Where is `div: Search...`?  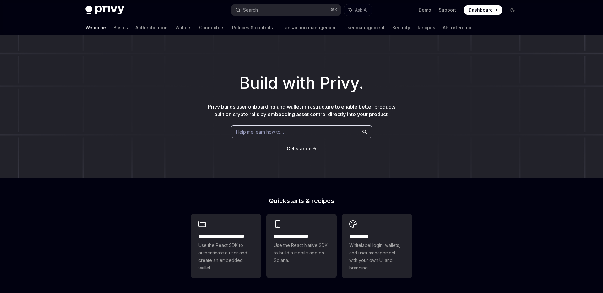 div: Search... is located at coordinates (252, 10).